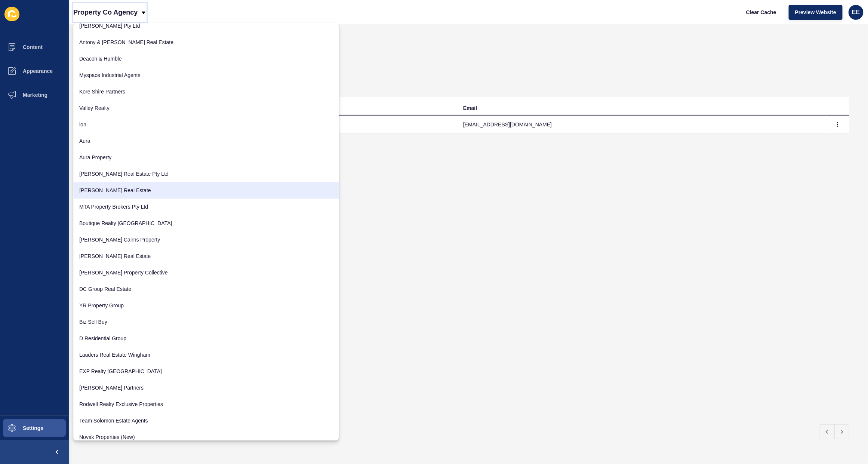 The height and width of the screenshot is (464, 868). What do you see at coordinates (206, 141) in the screenshot?
I see `a: Aura` at bounding box center [206, 141].